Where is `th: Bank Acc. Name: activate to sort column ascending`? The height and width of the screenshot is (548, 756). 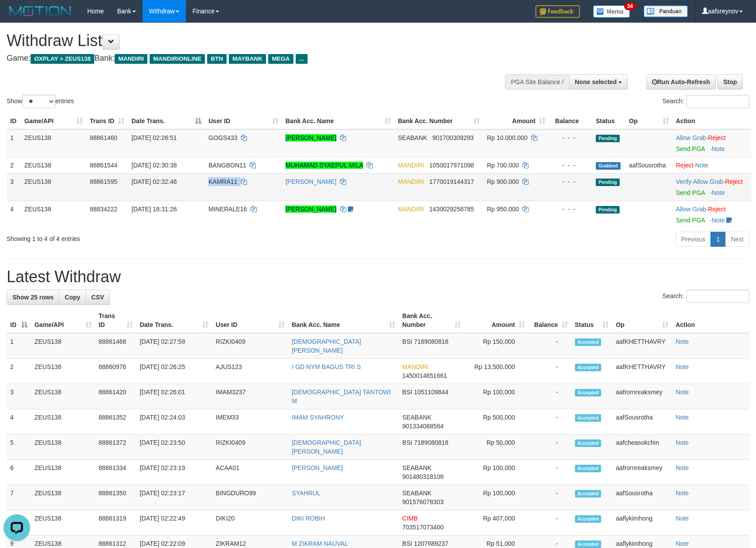
th: Bank Acc. Name: activate to sort column ascending is located at coordinates (338, 121).